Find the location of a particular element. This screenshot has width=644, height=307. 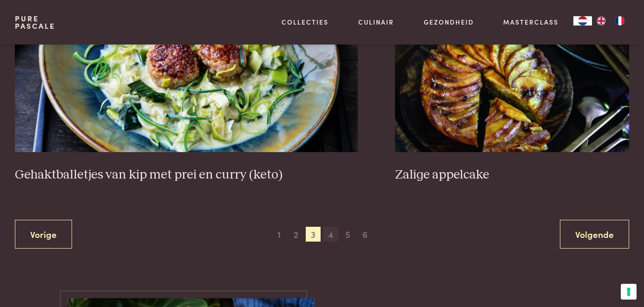

a: Vorige is located at coordinates (43, 235).